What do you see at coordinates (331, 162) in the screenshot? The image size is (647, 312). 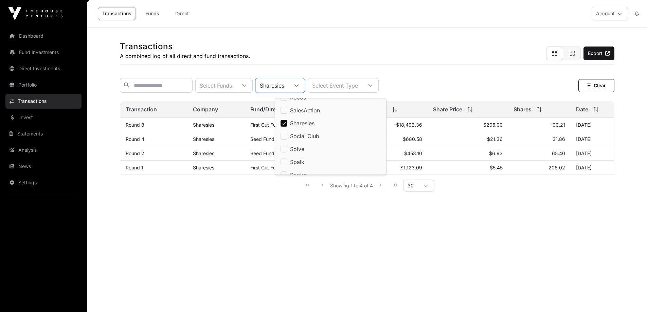 I see `li: Spalk` at bounding box center [331, 162].